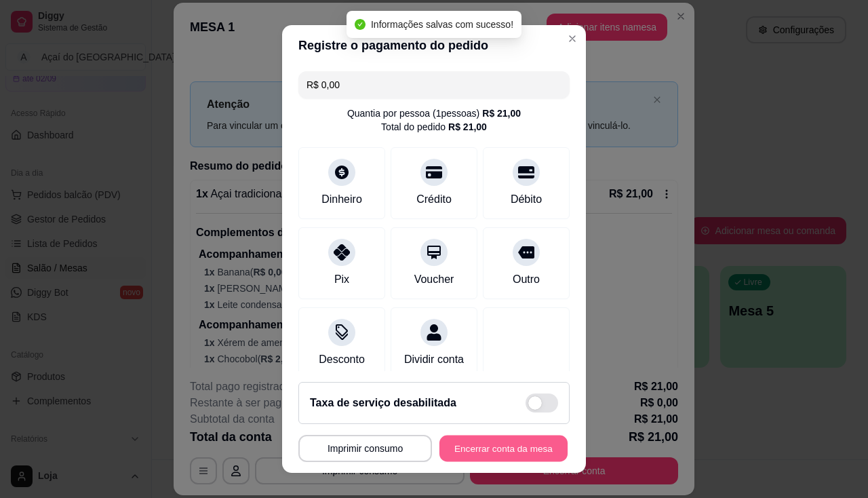 This screenshot has height=498, width=868. Describe the element at coordinates (342, 200) in the screenshot. I see `div: Dinheiro` at that location.